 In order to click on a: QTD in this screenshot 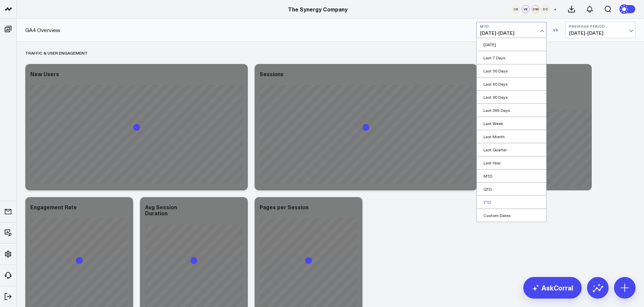, I will do `click(512, 189)`.